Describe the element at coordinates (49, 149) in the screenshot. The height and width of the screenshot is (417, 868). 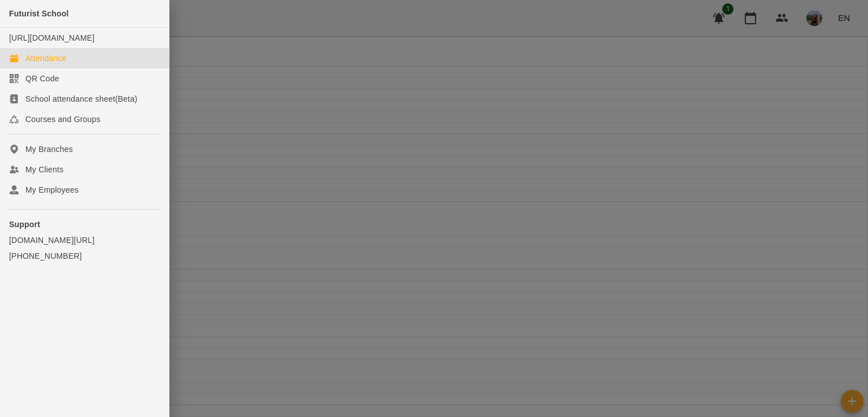
I see `div: My Branches` at that location.